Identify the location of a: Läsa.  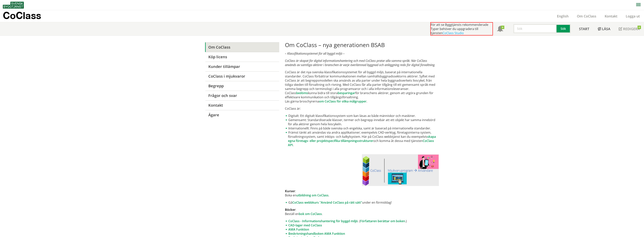
(604, 29).